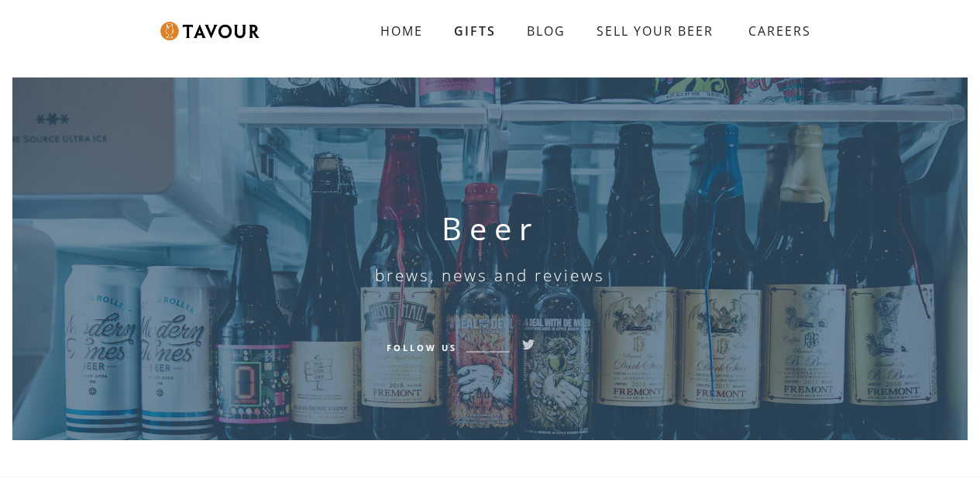  I want to click on h6: Follow Us, so click(421, 347).